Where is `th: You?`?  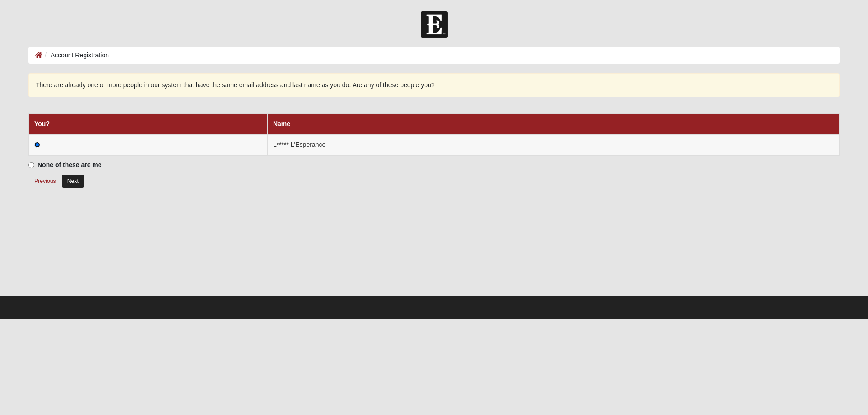
th: You? is located at coordinates (149, 123).